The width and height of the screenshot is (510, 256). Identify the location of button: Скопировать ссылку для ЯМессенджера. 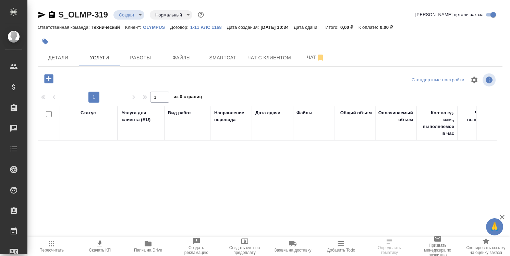
(42, 15).